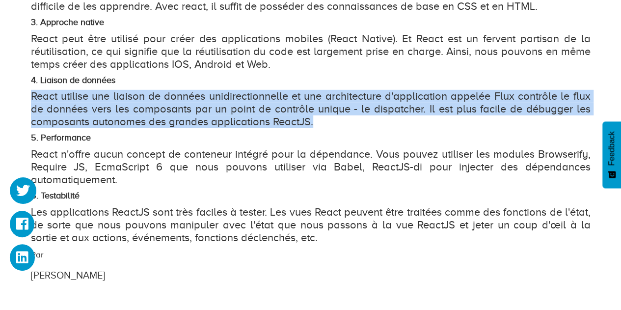 The image size is (621, 310). Describe the element at coordinates (311, 52) in the screenshot. I see `p: React peut être utilisé pour créer des applications mobiles (React Native). Et React est un ferve...` at that location.